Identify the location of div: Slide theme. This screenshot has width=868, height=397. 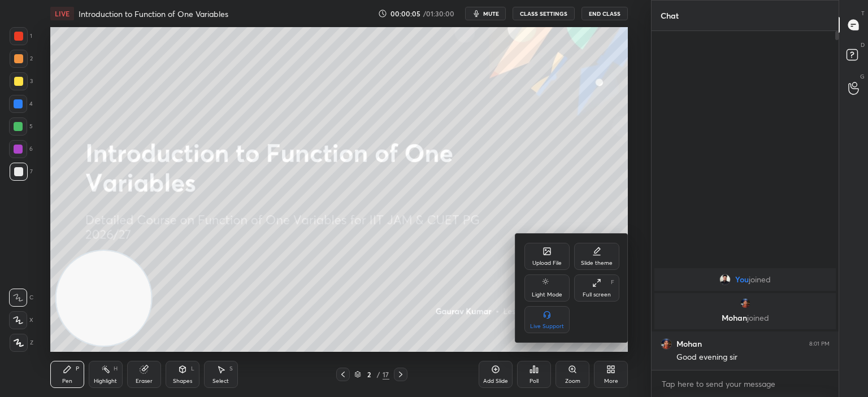
(596, 263).